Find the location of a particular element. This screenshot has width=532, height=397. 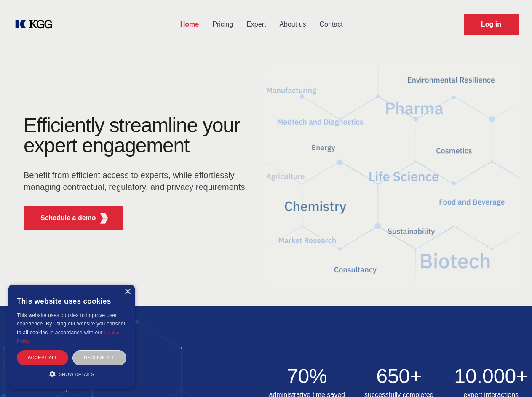

a: Contact is located at coordinates (331, 25).